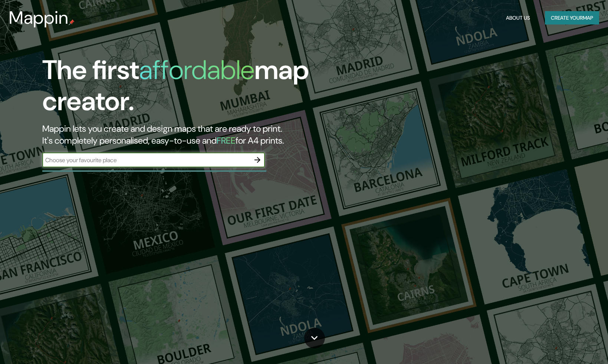 The image size is (608, 364). What do you see at coordinates (195, 88) in the screenshot?
I see `h1: The first map creator.` at bounding box center [195, 88].